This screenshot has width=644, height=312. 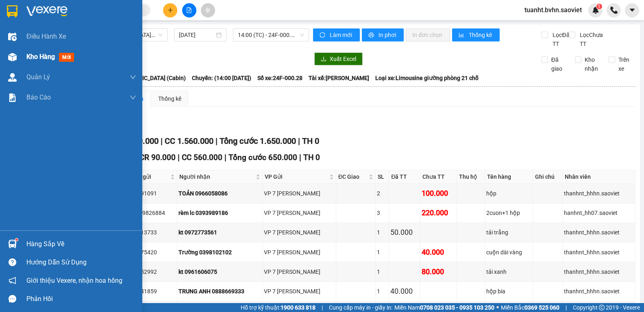 I want to click on div: Thống kê, so click(x=169, y=99).